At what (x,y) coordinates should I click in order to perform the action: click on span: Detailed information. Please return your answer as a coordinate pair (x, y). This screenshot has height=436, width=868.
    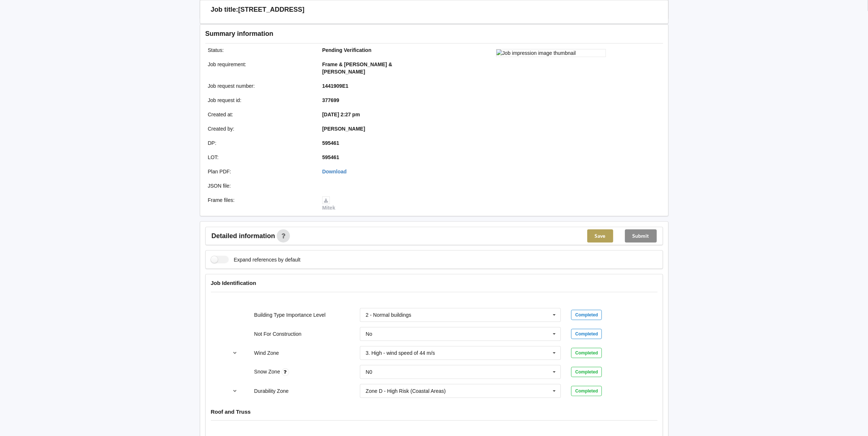
    Looking at the image, I should click on (244, 236).